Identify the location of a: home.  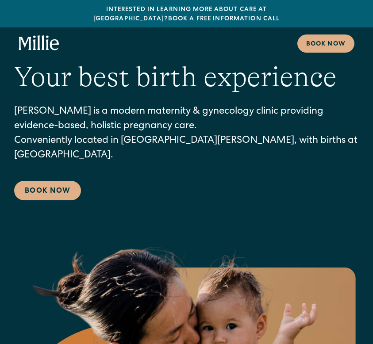
(39, 43).